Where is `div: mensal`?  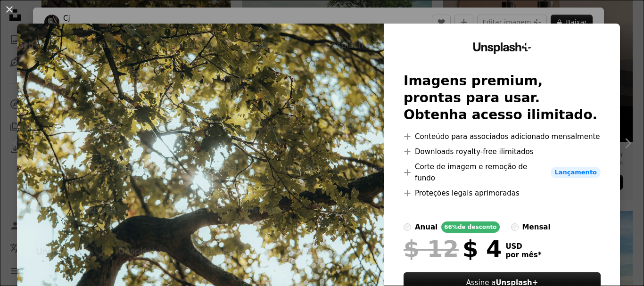 div: mensal is located at coordinates (536, 227).